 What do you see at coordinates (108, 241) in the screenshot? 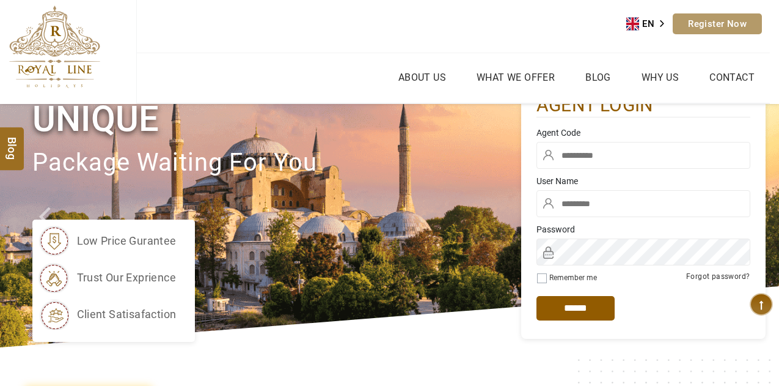
I see `li: low price gurantee` at bounding box center [108, 241].